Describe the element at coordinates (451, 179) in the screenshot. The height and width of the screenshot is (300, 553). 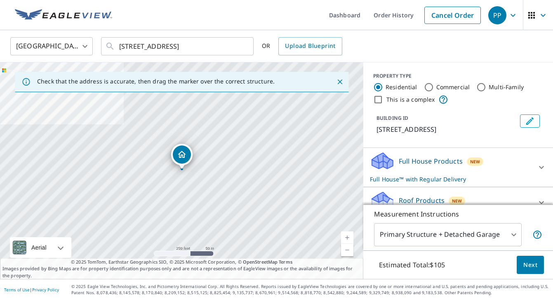
I see `p: Full House™ with Regular Delivery` at that location.